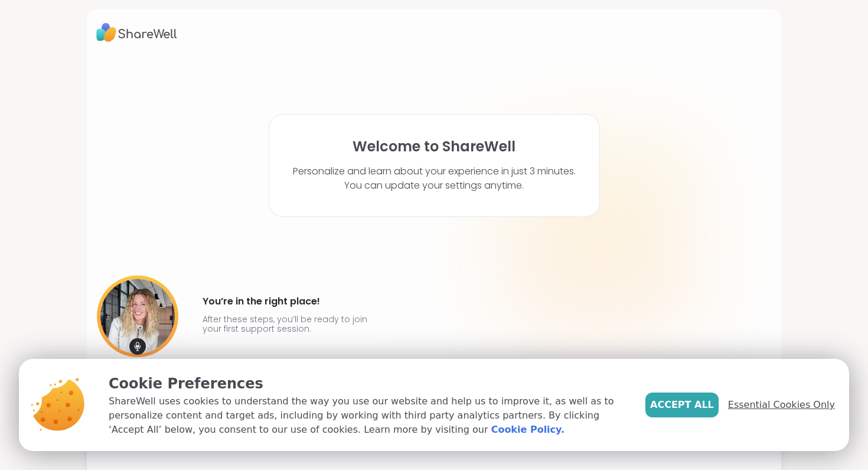  What do you see at coordinates (682, 405) in the screenshot?
I see `button: Accept All` at bounding box center [682, 405].